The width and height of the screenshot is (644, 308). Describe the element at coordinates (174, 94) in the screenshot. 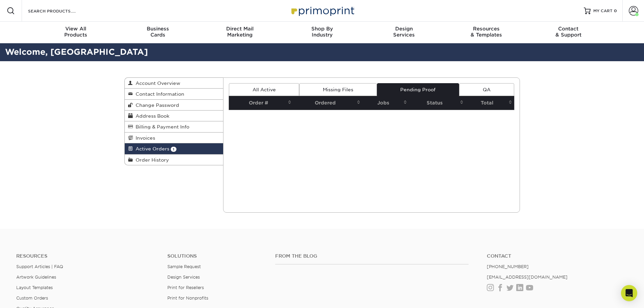

I see `a: Contact Information` at that location.